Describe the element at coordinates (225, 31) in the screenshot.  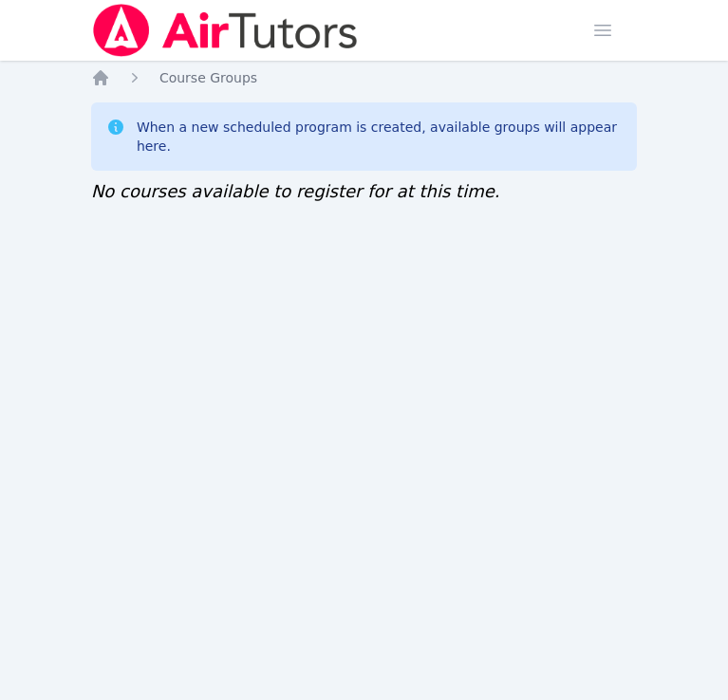
I see `img: Air Tutors` at that location.